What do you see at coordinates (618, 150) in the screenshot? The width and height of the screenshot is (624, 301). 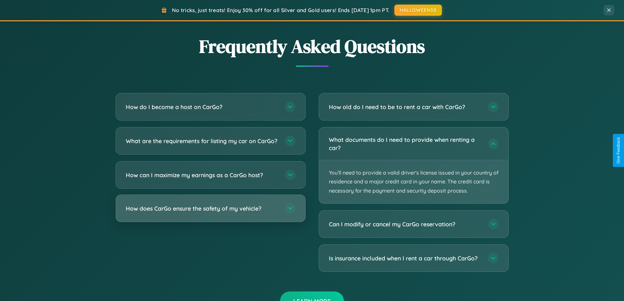 I see `div: Give Feedback` at bounding box center [618, 150].